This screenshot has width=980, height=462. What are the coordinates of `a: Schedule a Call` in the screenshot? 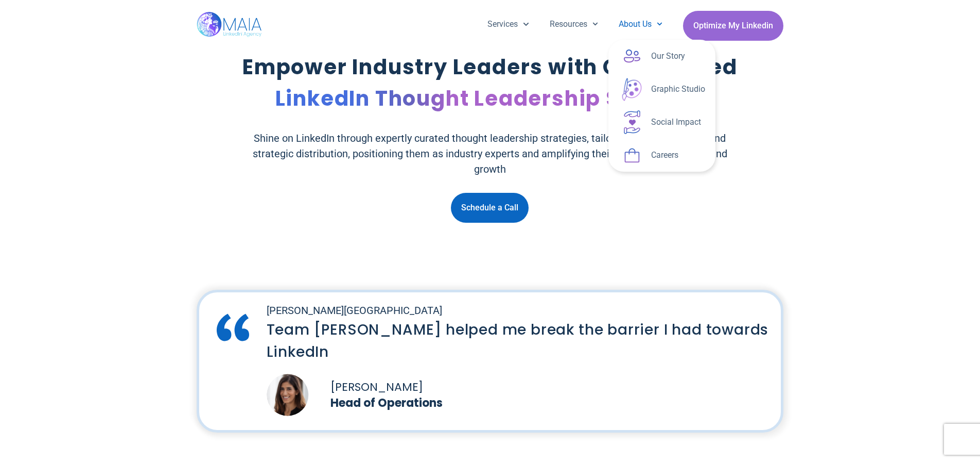 It's located at (489, 208).